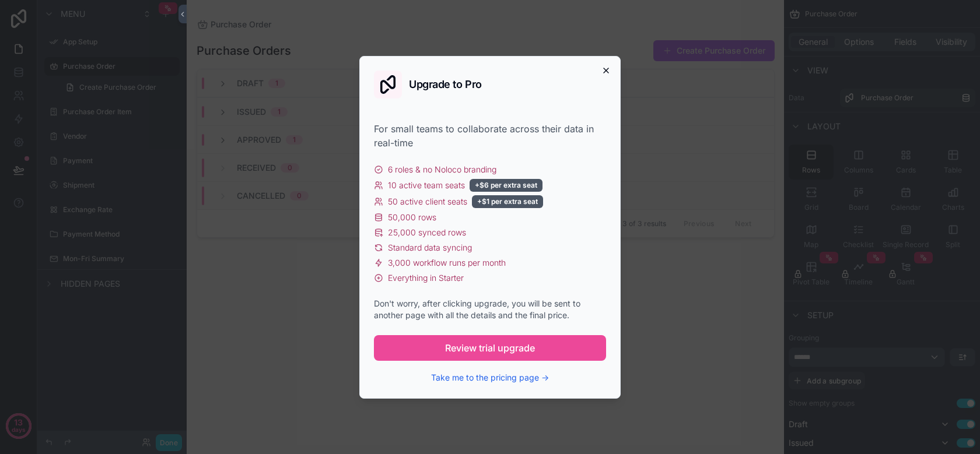 The image size is (980, 454). I want to click on h2: Upgrade to Pro, so click(445, 85).